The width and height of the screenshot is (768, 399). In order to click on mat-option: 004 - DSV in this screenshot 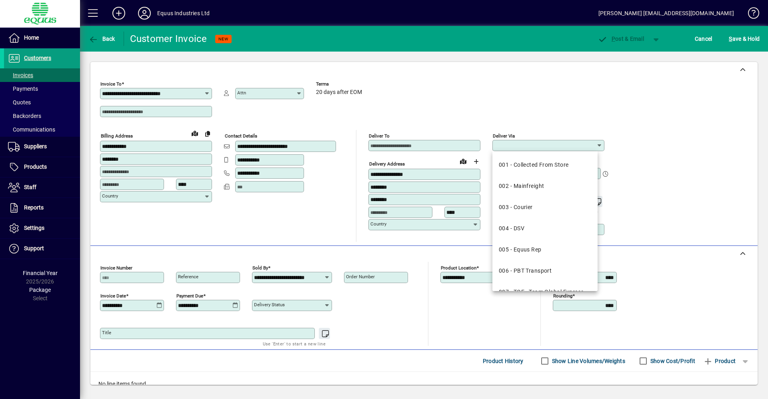, I will do `click(545, 228)`.